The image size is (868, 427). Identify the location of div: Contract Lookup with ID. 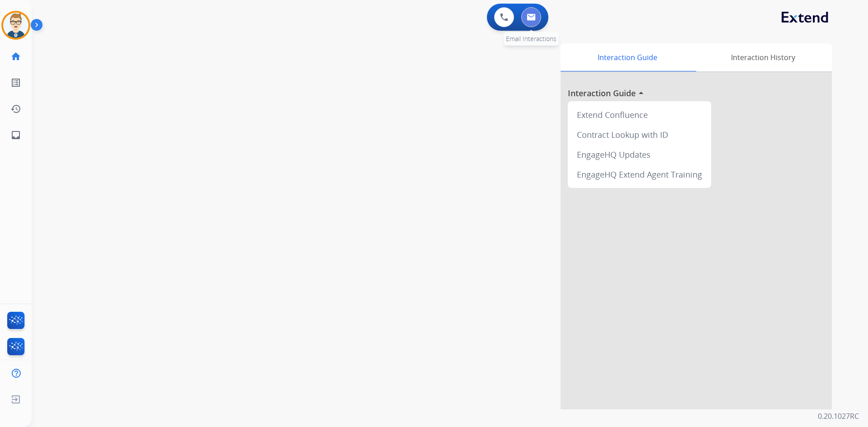
(639, 135).